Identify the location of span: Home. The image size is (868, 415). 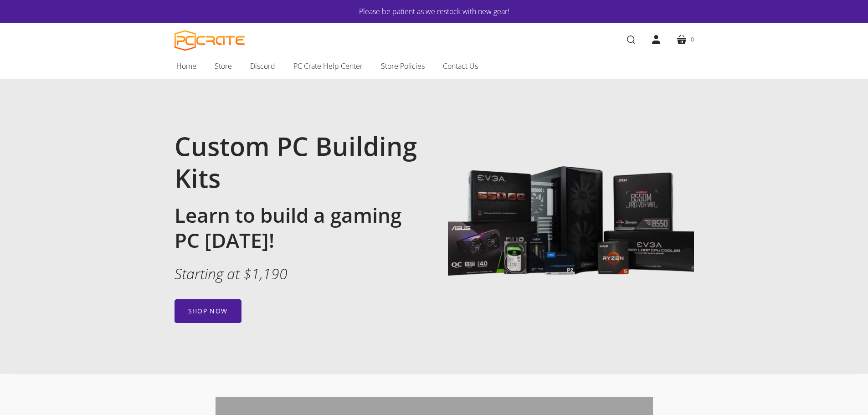
(186, 66).